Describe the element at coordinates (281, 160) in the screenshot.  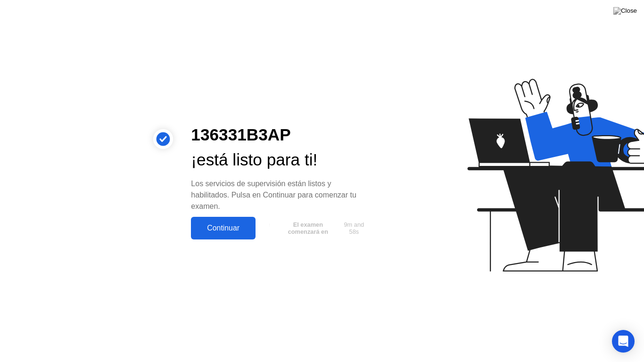
I see `div: ¡está listo para ti!` at that location.